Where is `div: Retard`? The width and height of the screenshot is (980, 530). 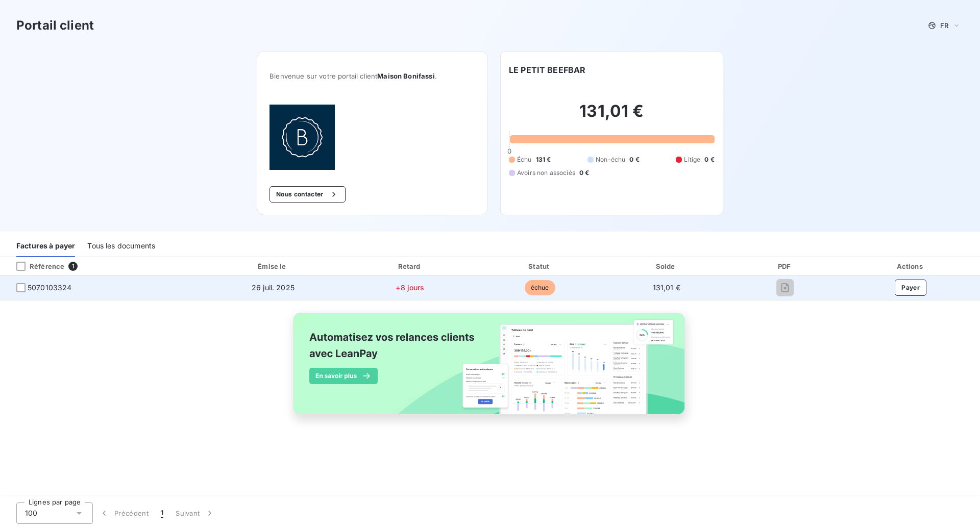 div: Retard is located at coordinates (410, 266).